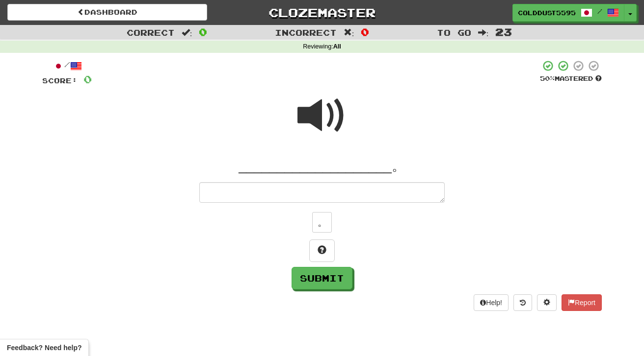 The height and width of the screenshot is (356, 644). I want to click on button: Report, so click(581, 303).